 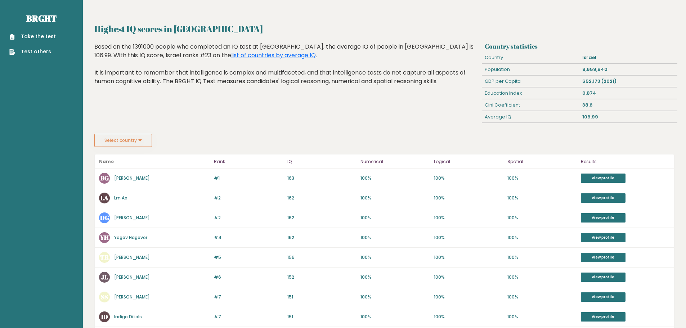 What do you see at coordinates (32, 51) in the screenshot?
I see `a: Test others` at bounding box center [32, 51].